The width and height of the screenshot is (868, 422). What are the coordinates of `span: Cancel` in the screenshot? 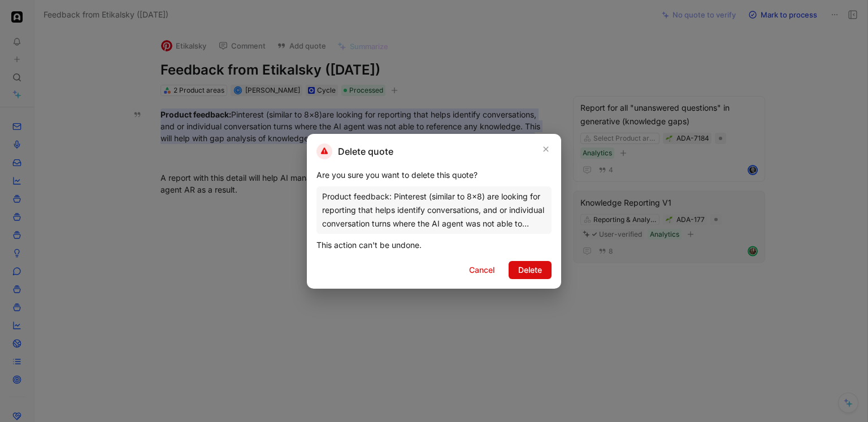 It's located at (482, 270).